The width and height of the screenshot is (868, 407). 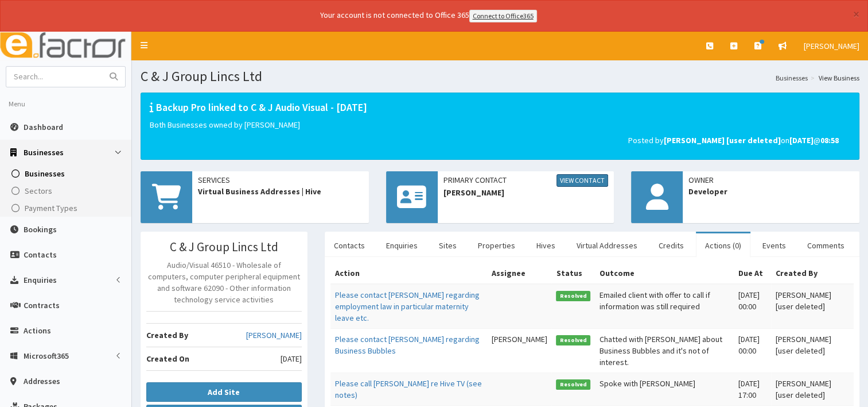 I want to click on b: Created By, so click(x=167, y=335).